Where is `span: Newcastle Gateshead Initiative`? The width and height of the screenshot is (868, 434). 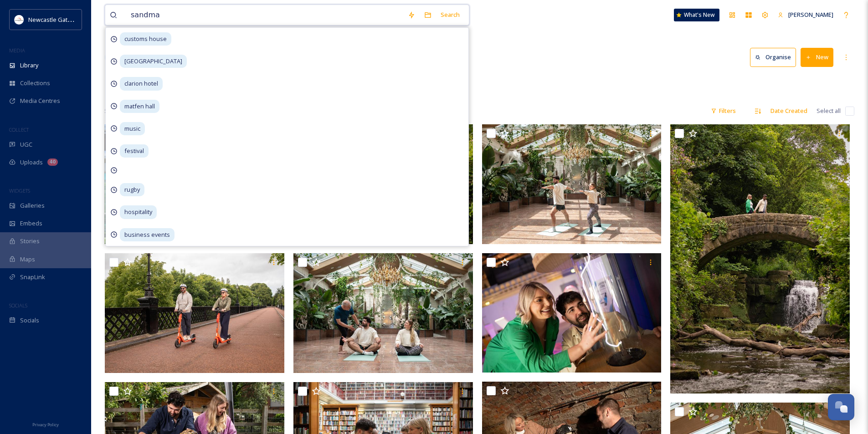
span: Newcastle Gateshead Initiative is located at coordinates (70, 19).